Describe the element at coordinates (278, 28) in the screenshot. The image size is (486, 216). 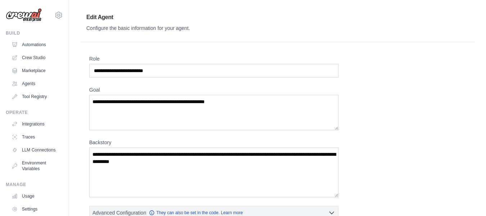
I see `div: Configure the basic information for your agent.` at that location.